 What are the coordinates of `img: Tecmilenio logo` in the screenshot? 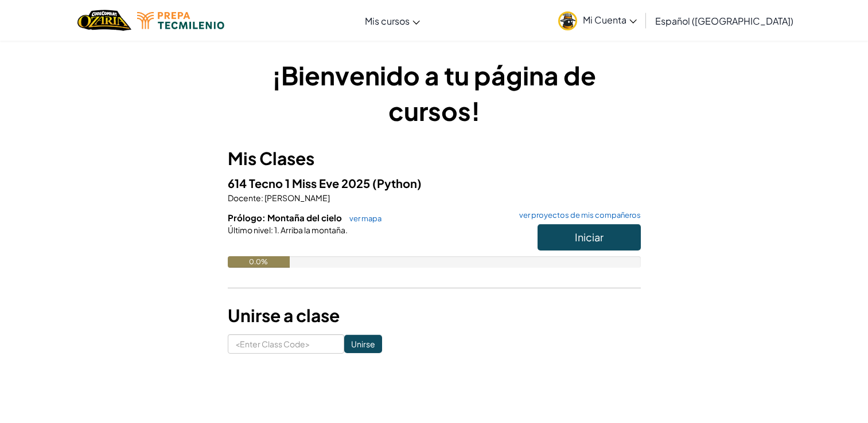 It's located at (181, 21).